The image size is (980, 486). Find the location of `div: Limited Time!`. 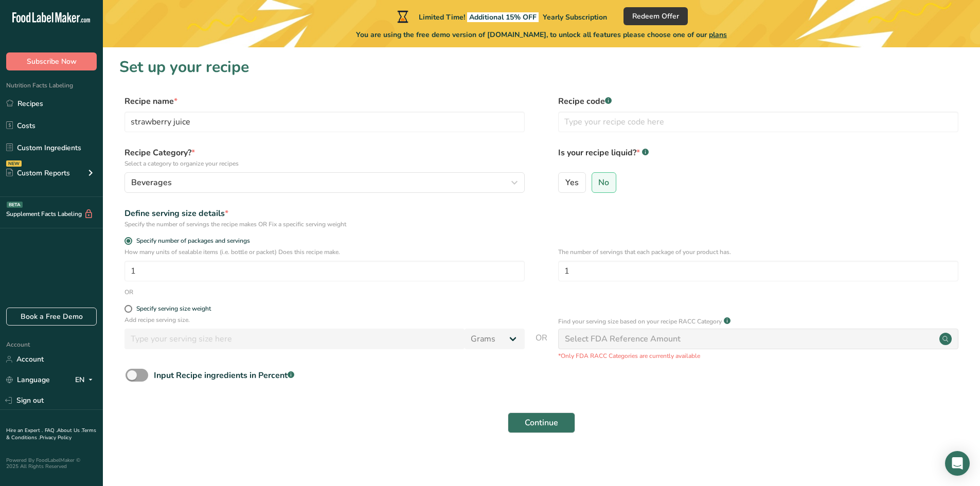

div: Limited Time! is located at coordinates (501, 16).